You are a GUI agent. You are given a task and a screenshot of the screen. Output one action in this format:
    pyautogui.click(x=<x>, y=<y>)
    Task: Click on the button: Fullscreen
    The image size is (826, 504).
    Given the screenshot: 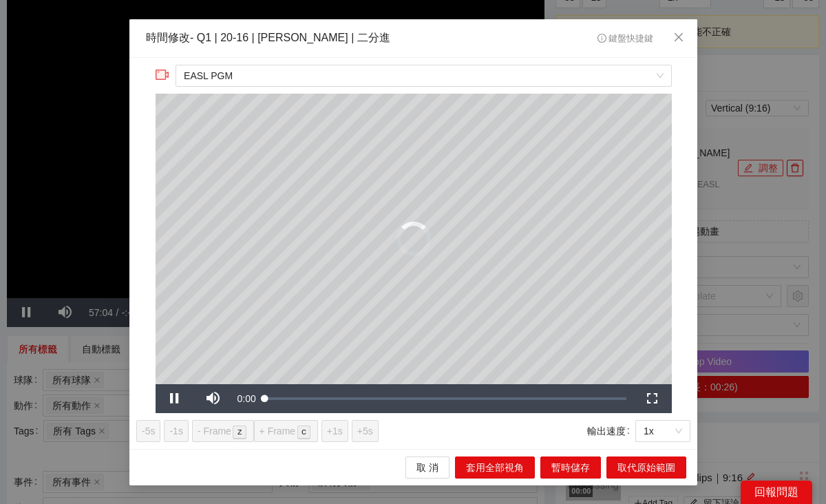 What is the action you would take?
    pyautogui.click(x=652, y=398)
    